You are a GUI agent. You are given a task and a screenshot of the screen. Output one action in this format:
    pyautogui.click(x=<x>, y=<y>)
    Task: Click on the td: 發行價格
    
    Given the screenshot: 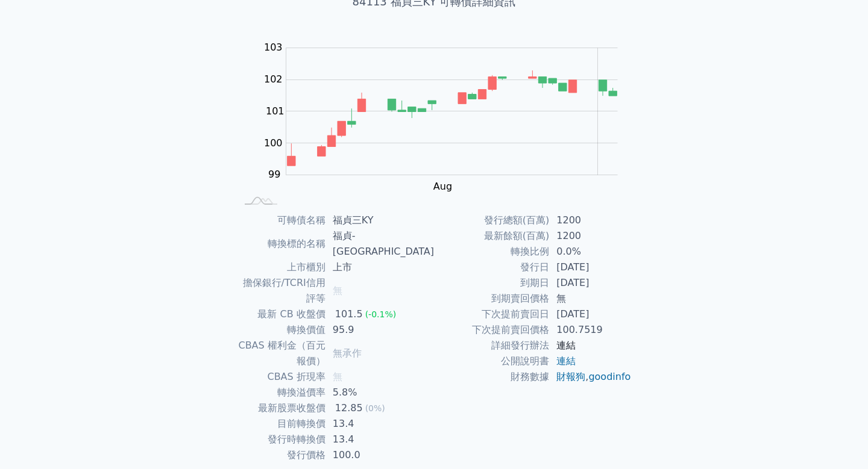 What is the action you would take?
    pyautogui.click(x=281, y=455)
    